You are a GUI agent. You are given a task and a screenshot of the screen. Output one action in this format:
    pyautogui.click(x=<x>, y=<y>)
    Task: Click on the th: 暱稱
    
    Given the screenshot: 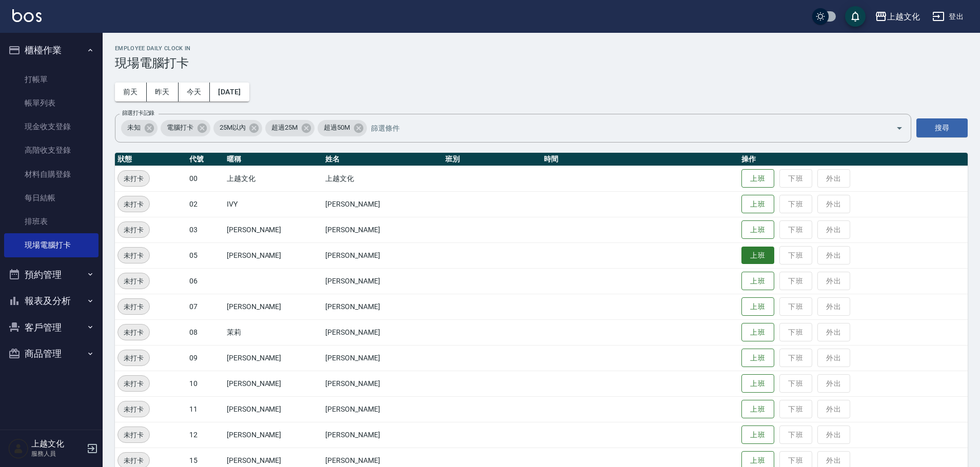 What is the action you would take?
    pyautogui.click(x=273, y=159)
    